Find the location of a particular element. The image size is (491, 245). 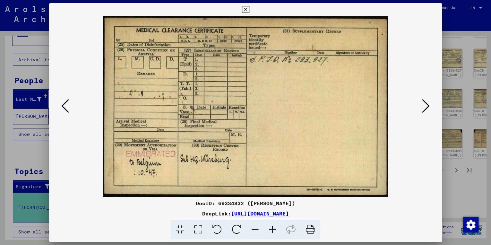

img: Change consent is located at coordinates (471, 225).